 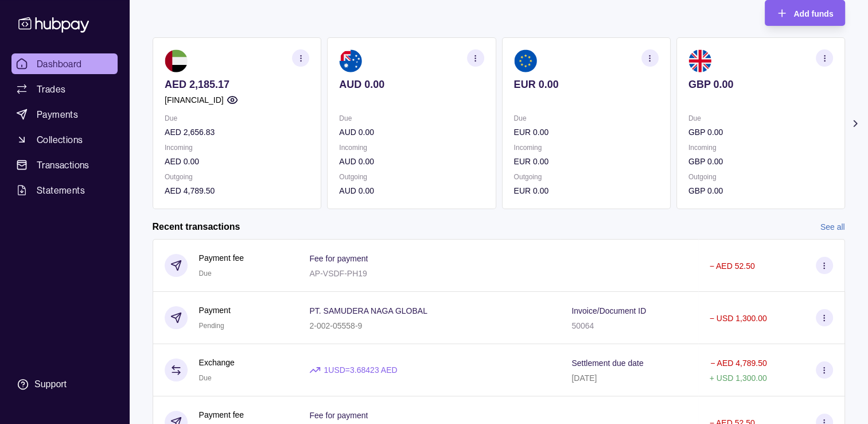 What do you see at coordinates (51, 89) in the screenshot?
I see `span: Trades` at bounding box center [51, 89].